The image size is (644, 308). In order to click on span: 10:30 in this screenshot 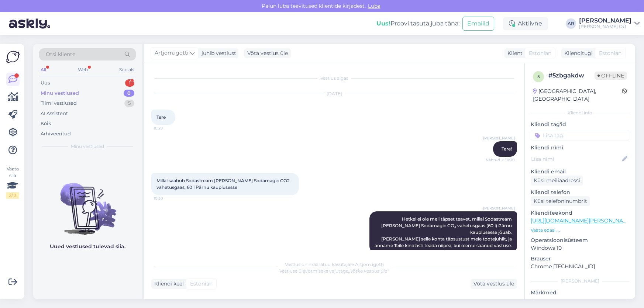, I will do `click(167, 198)`.